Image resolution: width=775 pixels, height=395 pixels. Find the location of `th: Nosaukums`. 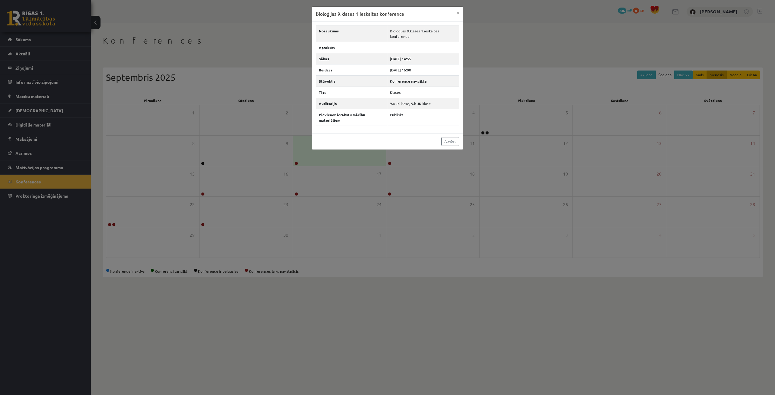

th: Nosaukums is located at coordinates (352, 33).